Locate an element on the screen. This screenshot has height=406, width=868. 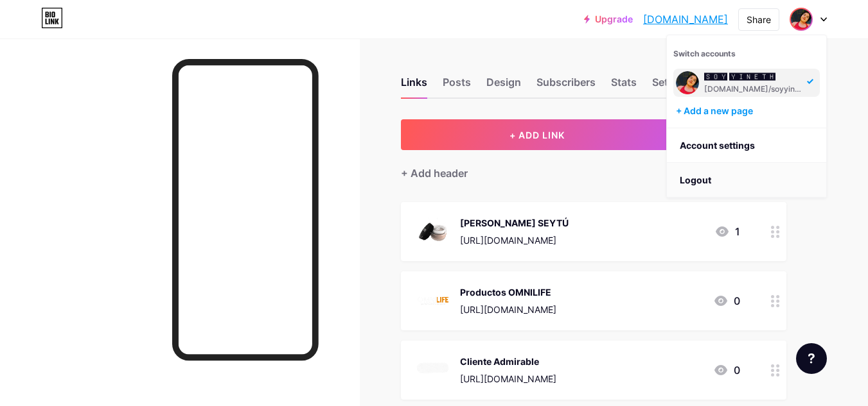
span: + ADD LINK is located at coordinates (537, 134).